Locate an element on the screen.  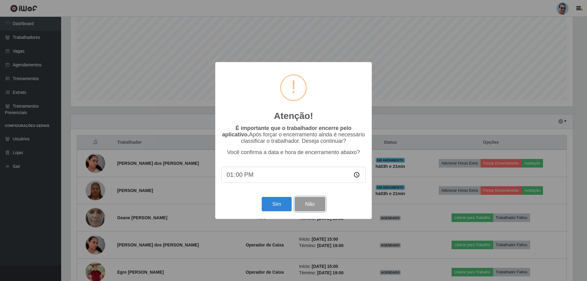
button: Não is located at coordinates (310, 204).